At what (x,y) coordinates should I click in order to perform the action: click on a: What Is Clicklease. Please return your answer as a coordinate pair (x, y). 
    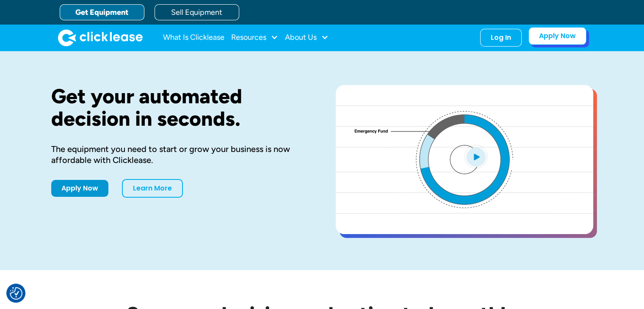
    Looking at the image, I should click on (193, 38).